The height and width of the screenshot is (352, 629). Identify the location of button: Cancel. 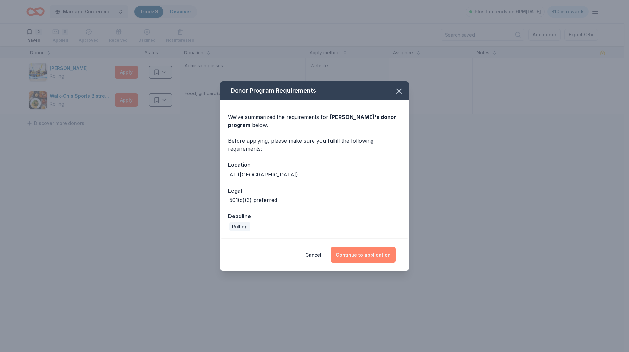
(313, 255).